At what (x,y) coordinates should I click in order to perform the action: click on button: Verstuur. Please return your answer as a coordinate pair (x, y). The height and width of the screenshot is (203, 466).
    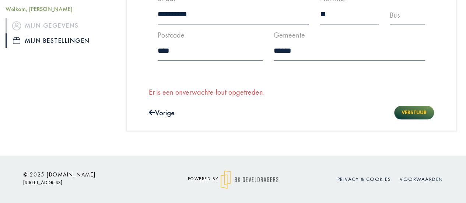
    Looking at the image, I should click on (414, 112).